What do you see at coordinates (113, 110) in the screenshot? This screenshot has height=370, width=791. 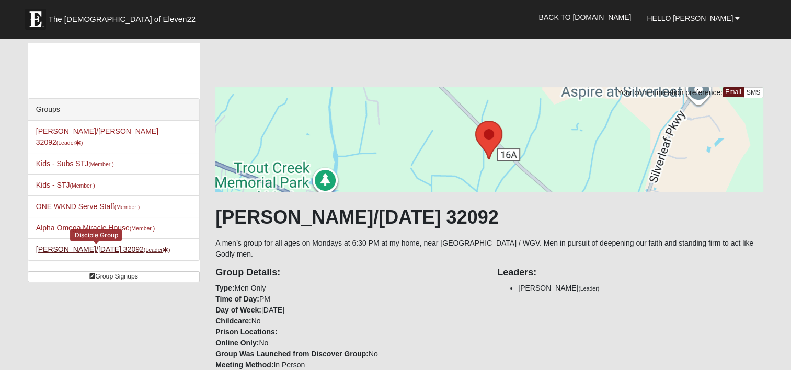 I see `div: Groups` at bounding box center [113, 110].